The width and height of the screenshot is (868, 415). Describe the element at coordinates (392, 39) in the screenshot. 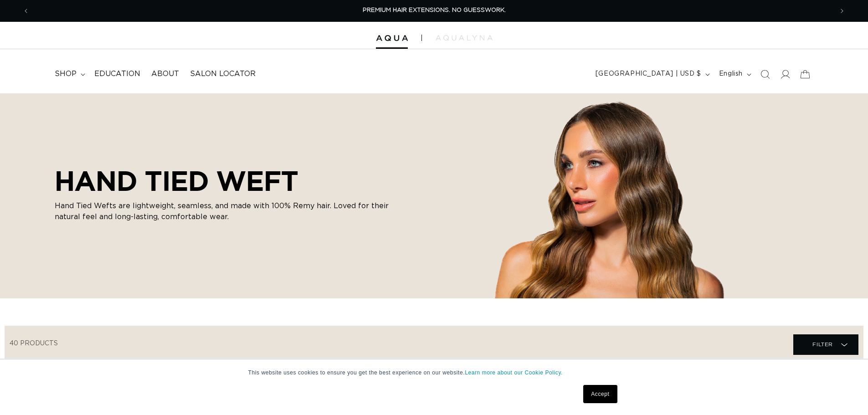

I see `img: Aqua Hair Extensions` at that location.